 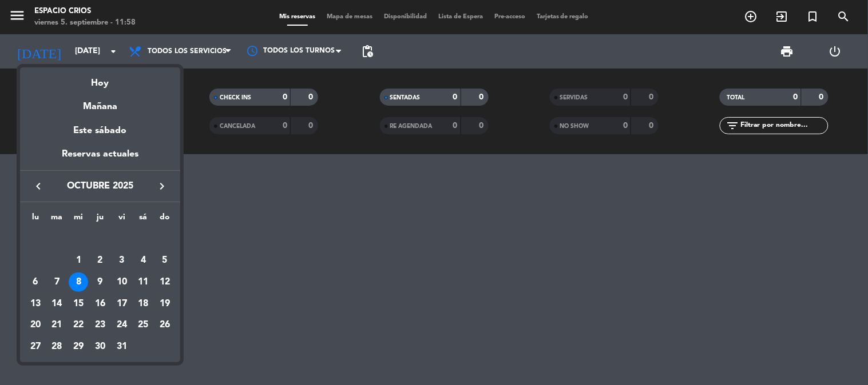 What do you see at coordinates (79, 261) in the screenshot?
I see `div: 1` at bounding box center [79, 261].